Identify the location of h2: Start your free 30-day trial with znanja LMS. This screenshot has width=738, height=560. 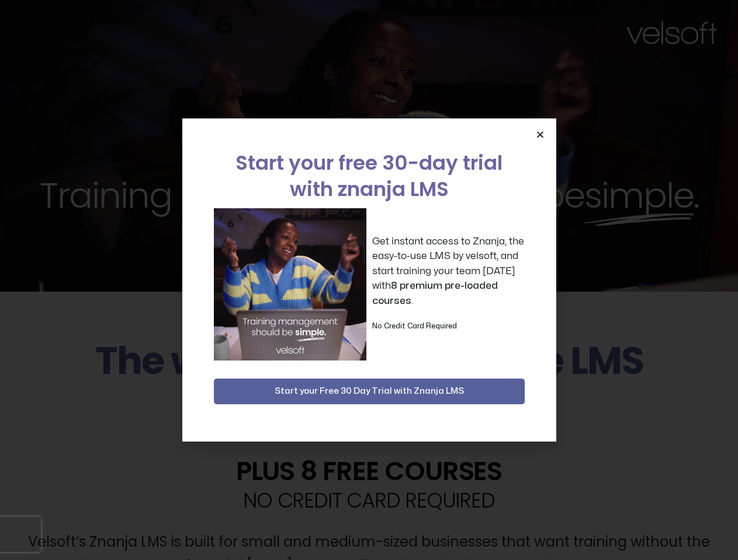
(369, 176).